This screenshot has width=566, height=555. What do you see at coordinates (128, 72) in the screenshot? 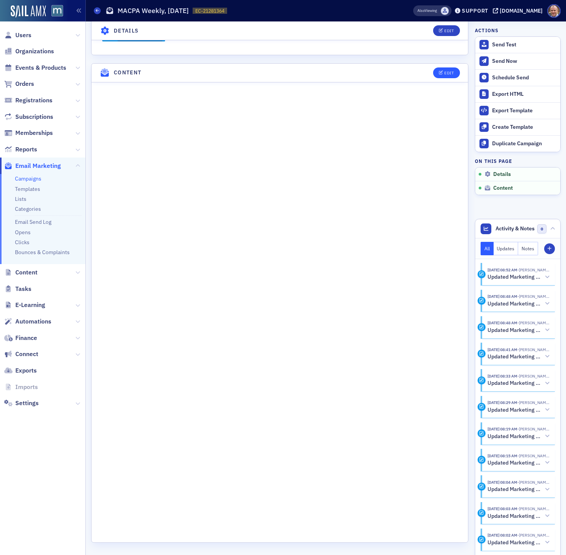
I see `h4: Content` at bounding box center [128, 72].